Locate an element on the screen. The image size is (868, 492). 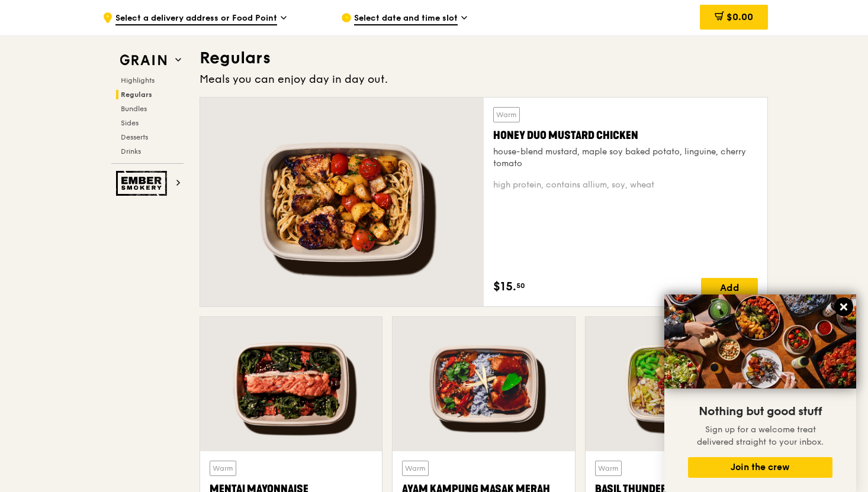
span: Bundles is located at coordinates (134, 109).